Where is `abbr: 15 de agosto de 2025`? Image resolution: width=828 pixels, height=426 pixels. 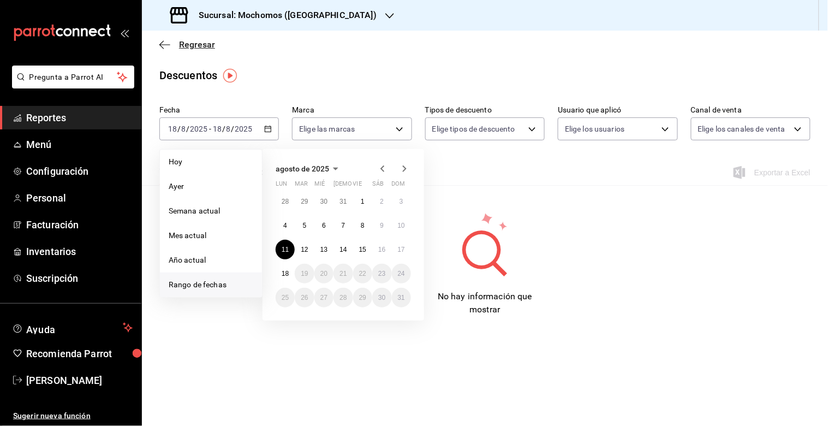
abbr: 15 de agosto de 2025 is located at coordinates (362, 249).